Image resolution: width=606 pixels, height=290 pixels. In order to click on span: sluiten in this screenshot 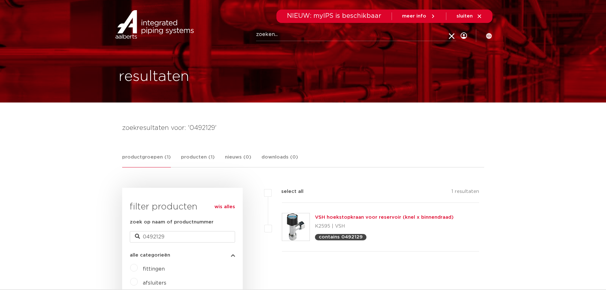, I will do `click(464, 16)`.